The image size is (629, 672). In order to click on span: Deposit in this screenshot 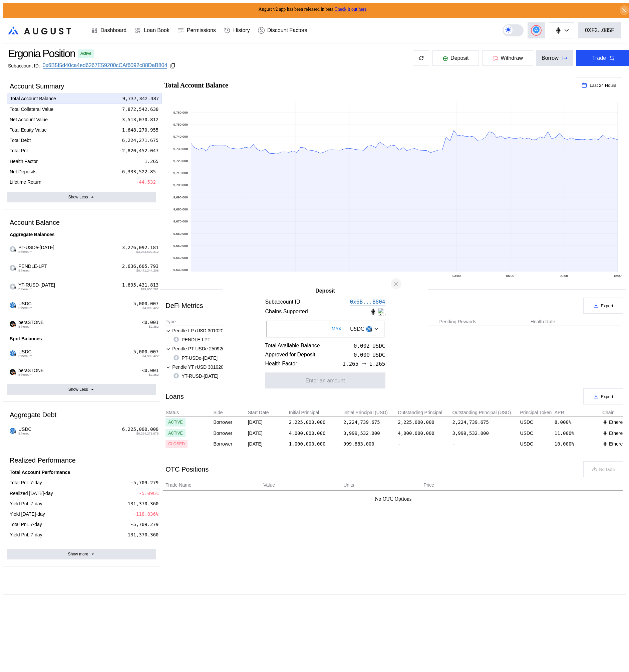, I will do `click(459, 58)`.